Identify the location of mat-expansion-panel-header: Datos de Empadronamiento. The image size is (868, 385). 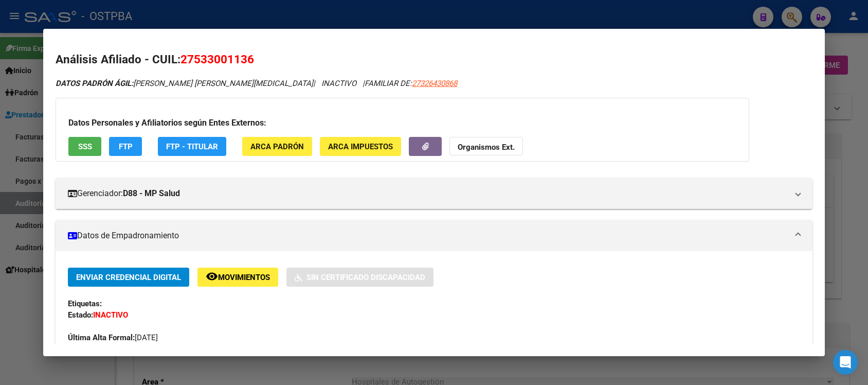
(433, 235).